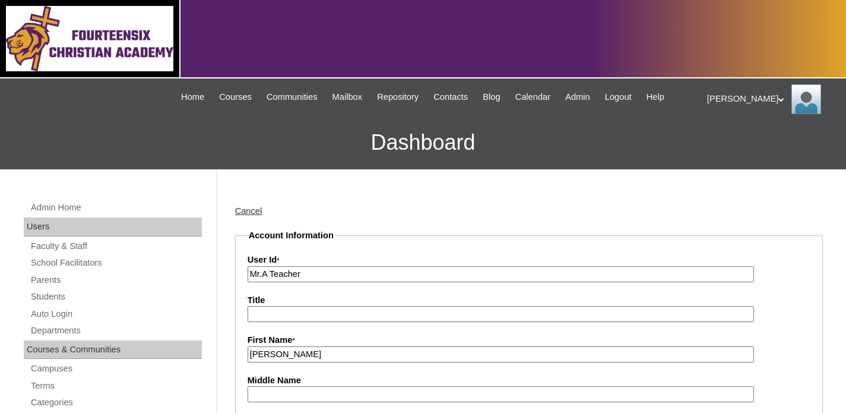  I want to click on a: Mailbox, so click(347, 97).